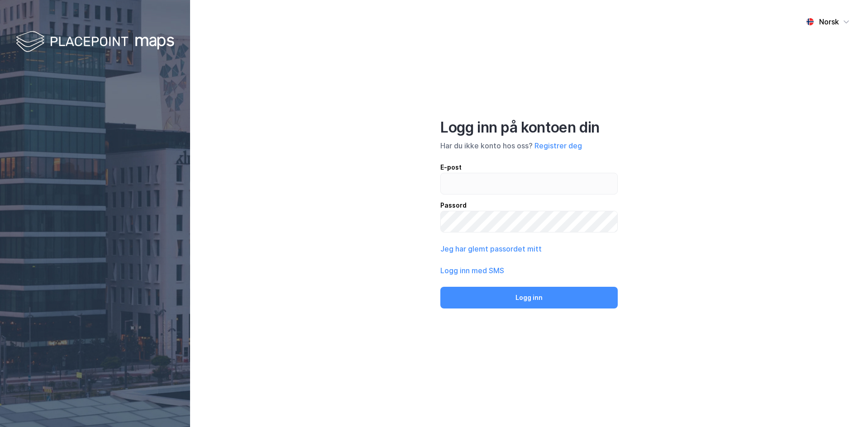 This screenshot has width=868, height=427. Describe the element at coordinates (95, 42) in the screenshot. I see `img: logo-white.f07954bde2210d2a523dddb988cd2aa7.svg` at that location.